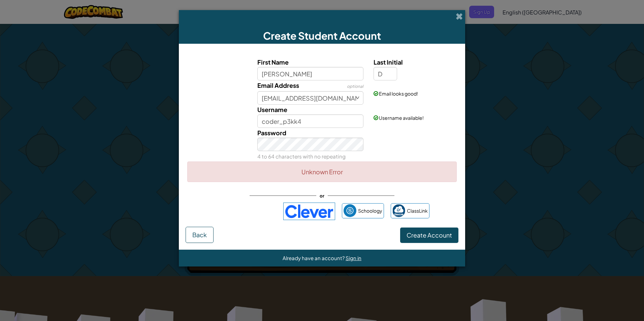 The image size is (644, 321). What do you see at coordinates (399, 94) in the screenshot?
I see `span: Email looks good!` at bounding box center [399, 94].